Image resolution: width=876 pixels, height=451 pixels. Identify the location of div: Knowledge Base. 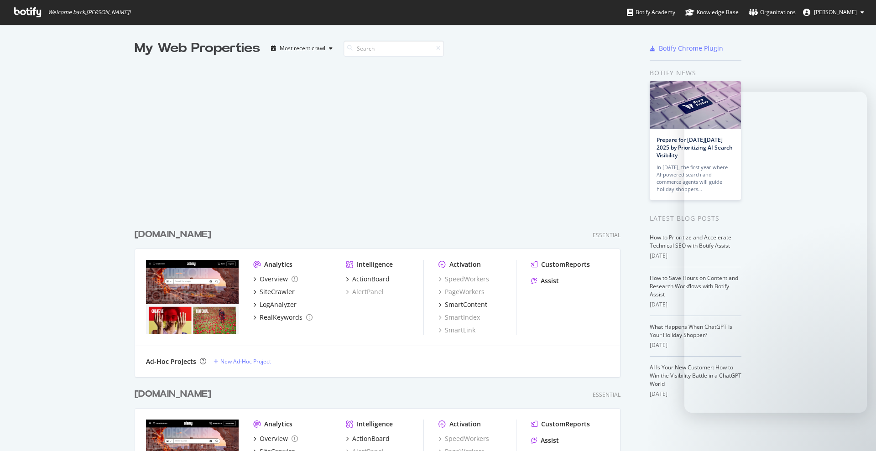
(712, 12).